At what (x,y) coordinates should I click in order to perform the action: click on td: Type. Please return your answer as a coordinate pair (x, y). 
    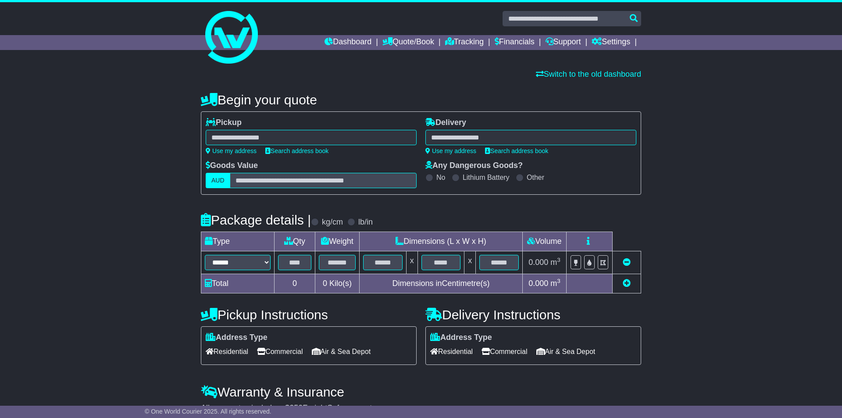
    Looking at the image, I should click on (238, 242).